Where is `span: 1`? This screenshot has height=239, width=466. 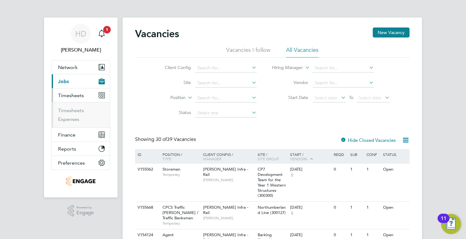 span: 1 is located at coordinates (107, 30).